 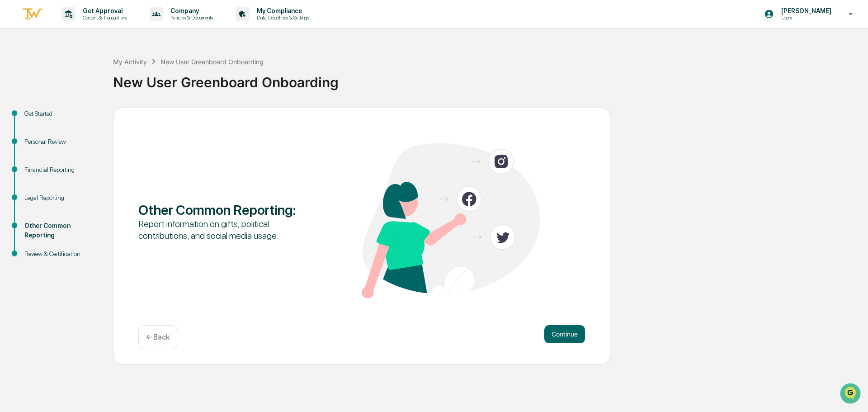 What do you see at coordinates (450, 220) in the screenshot?
I see `img: Other Common Reporting` at bounding box center [450, 220].